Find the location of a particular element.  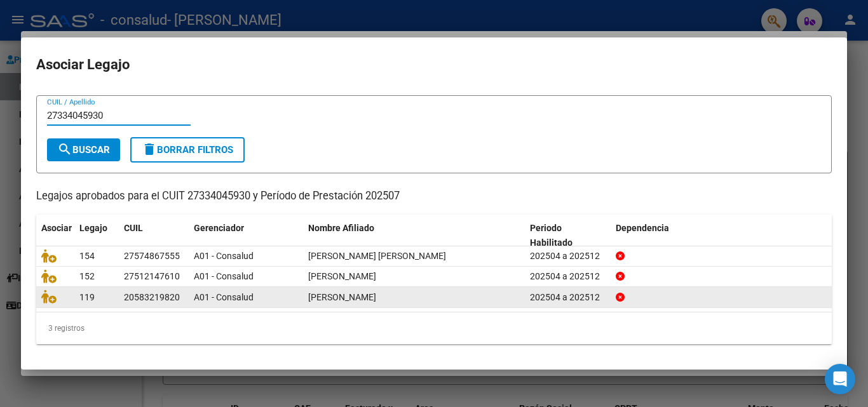

span: Dependencia is located at coordinates (643, 228).